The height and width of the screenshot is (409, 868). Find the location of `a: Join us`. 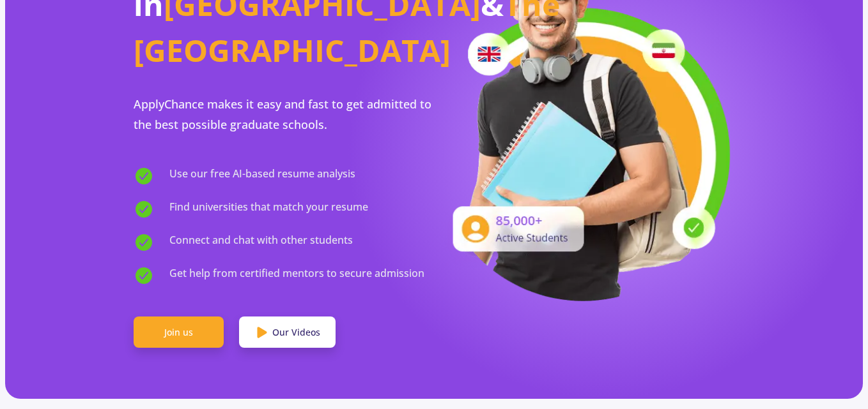

a: Join us is located at coordinates (178, 332).